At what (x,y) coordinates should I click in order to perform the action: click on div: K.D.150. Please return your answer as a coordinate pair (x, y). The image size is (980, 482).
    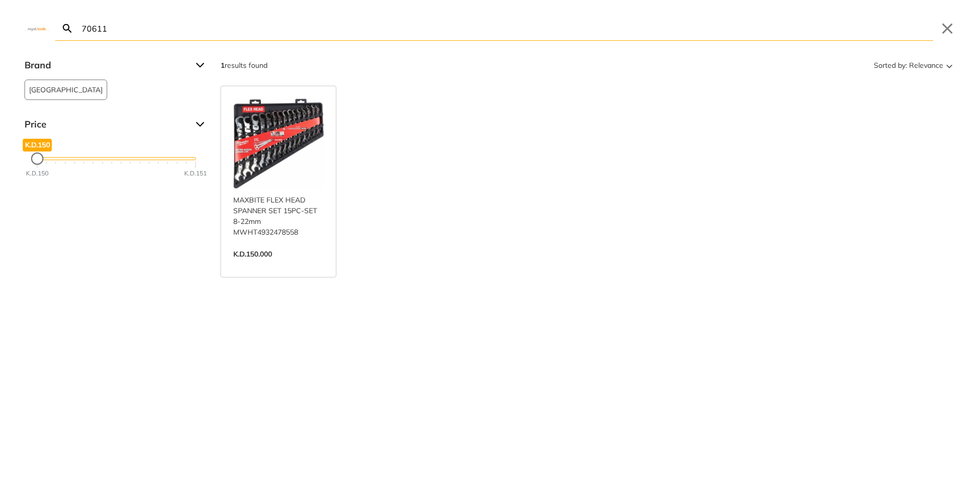
    Looking at the image, I should click on (37, 173).